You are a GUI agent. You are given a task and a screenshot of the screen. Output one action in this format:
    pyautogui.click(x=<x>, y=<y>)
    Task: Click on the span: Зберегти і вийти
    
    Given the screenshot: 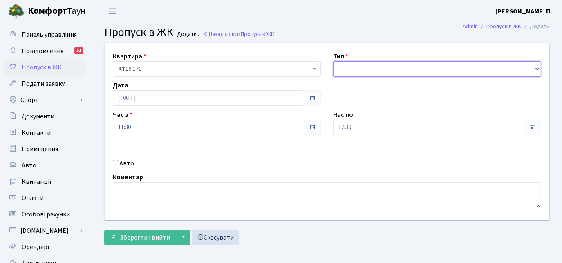 What is the action you would take?
    pyautogui.click(x=145, y=238)
    